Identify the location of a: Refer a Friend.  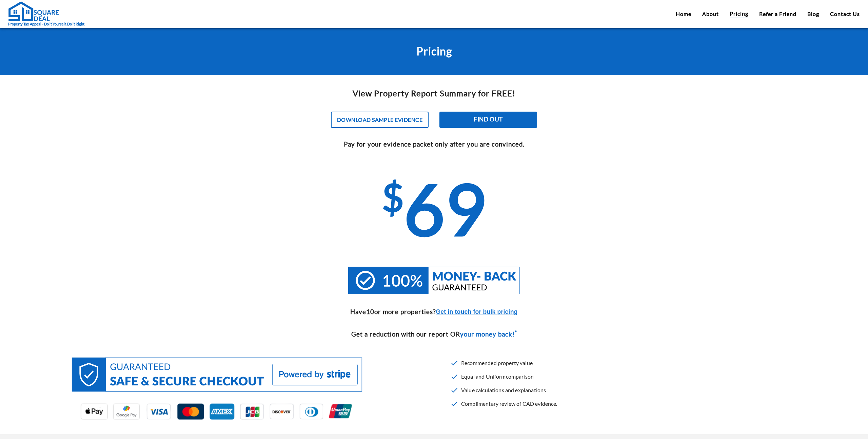
(778, 14).